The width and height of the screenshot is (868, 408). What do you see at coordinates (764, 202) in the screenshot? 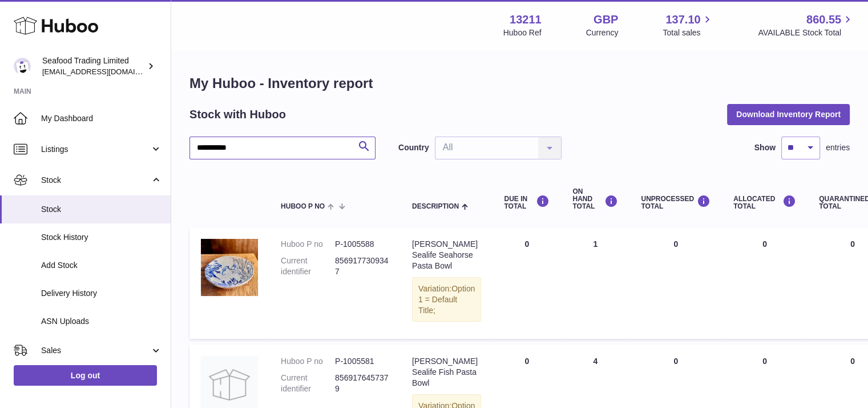
I see `div: ALLOCATED Total` at bounding box center [764, 202].